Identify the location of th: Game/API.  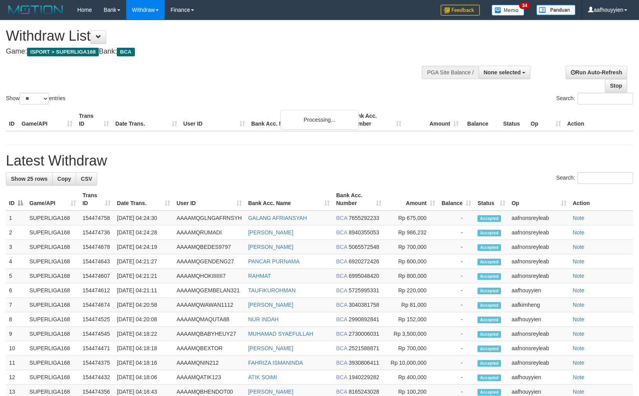
(47, 120).